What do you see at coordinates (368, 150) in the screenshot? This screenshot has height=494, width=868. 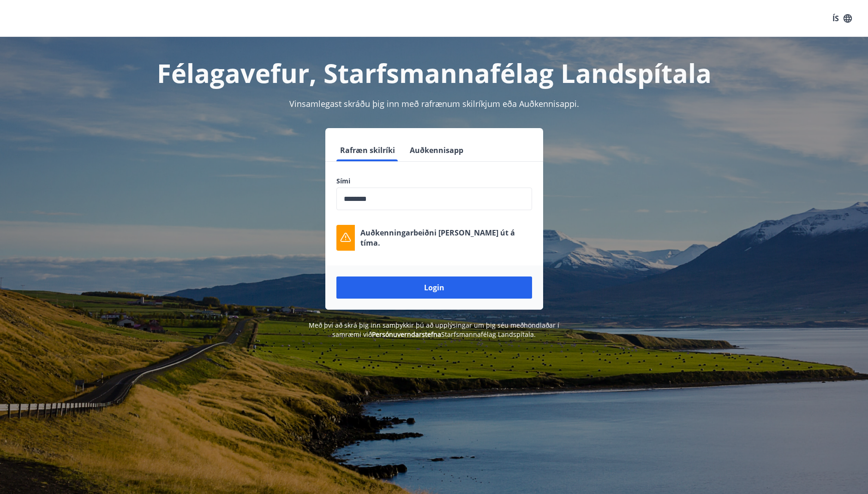 I see `button: Rafræn skilríki` at bounding box center [368, 150].